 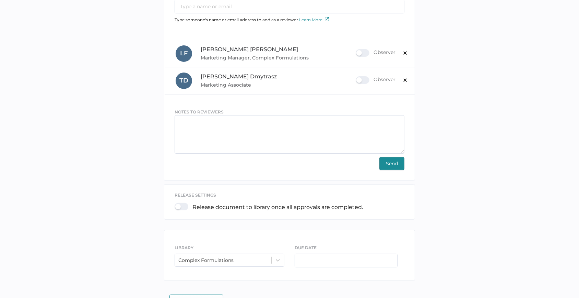 What do you see at coordinates (195, 195) in the screenshot?
I see `span: release settings` at bounding box center [195, 195].